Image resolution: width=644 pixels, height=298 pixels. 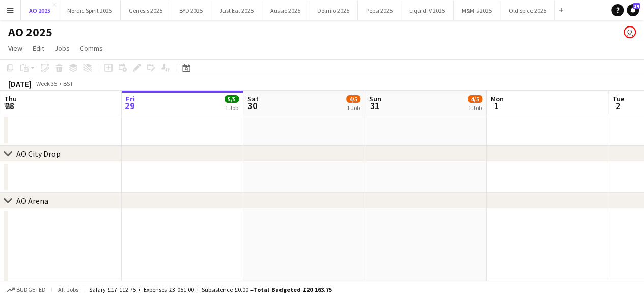 What do you see at coordinates (379, 10) in the screenshot?
I see `button: Pepsi 2025` at bounding box center [379, 10].